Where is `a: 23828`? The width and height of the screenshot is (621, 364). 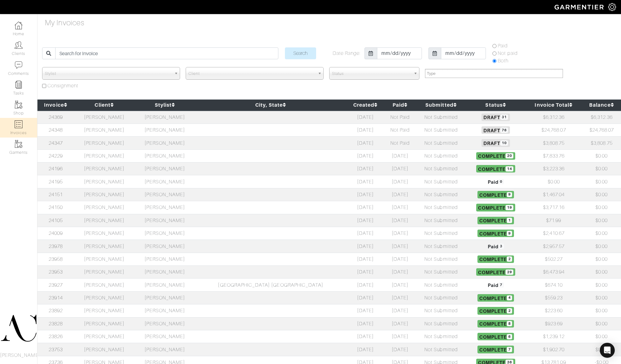 a: 23828 is located at coordinates (56, 324).